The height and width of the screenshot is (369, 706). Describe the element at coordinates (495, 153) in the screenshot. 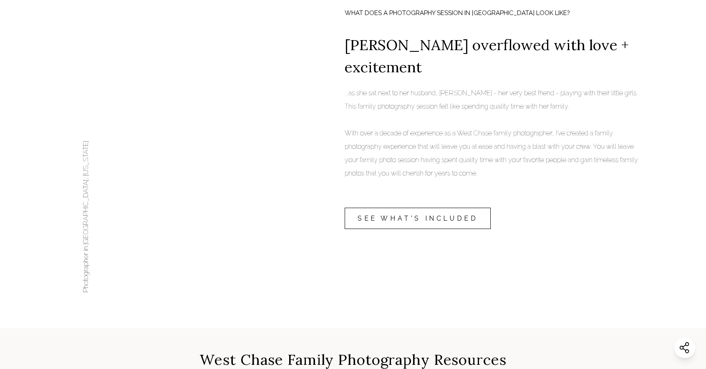

I see `p: With over a decade of experience as a West Chase family photographer, I’ve created a family photo...` at that location.